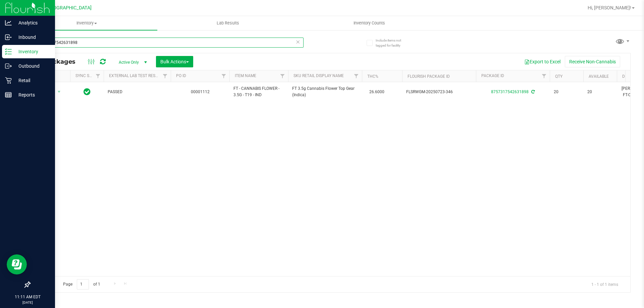  Describe the element at coordinates (27, 297) in the screenshot. I see `p: 11:11 AM EDT` at that location.